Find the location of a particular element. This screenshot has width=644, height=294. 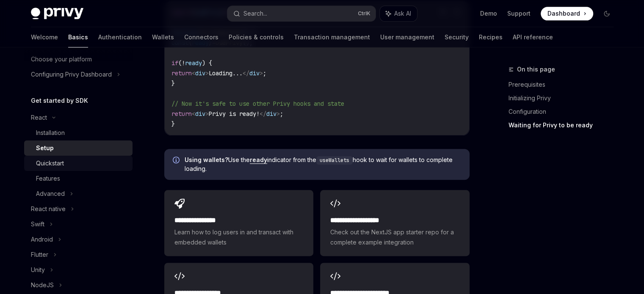

span: Ask AI is located at coordinates (403, 13).